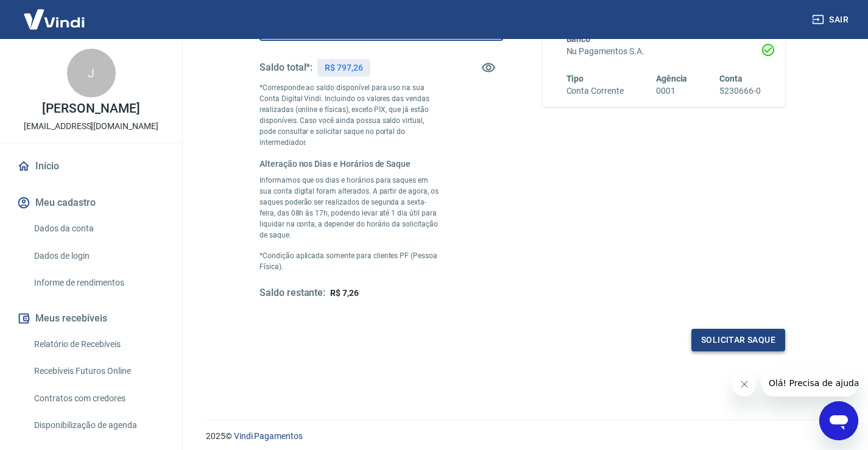  Describe the element at coordinates (672, 91) in the screenshot. I see `h6: 0001` at that location.